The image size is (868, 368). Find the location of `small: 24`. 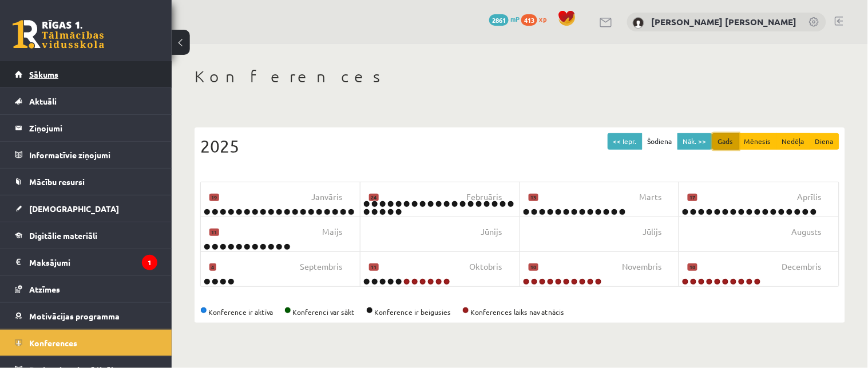

small: 24 is located at coordinates (374, 198).